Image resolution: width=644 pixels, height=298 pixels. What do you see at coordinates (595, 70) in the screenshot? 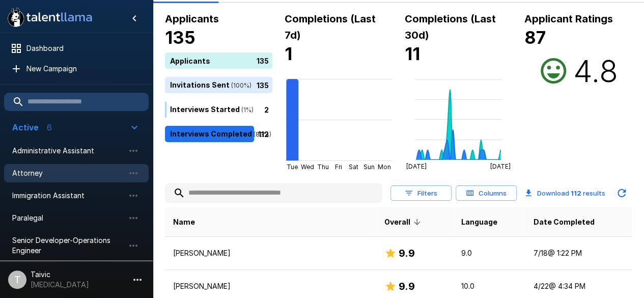
I see `h2: 4.8` at bounding box center [595, 70].